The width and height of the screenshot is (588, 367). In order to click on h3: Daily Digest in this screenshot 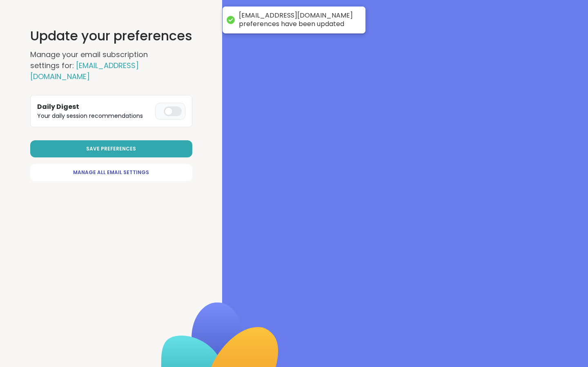, I will do `click(95, 107)`.